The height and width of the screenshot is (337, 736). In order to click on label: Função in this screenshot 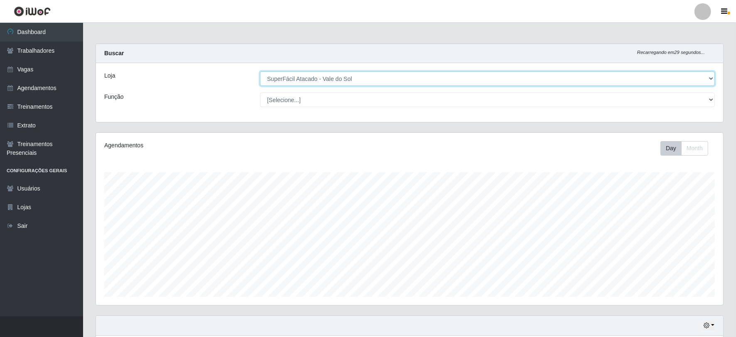, I will do `click(114, 97)`.